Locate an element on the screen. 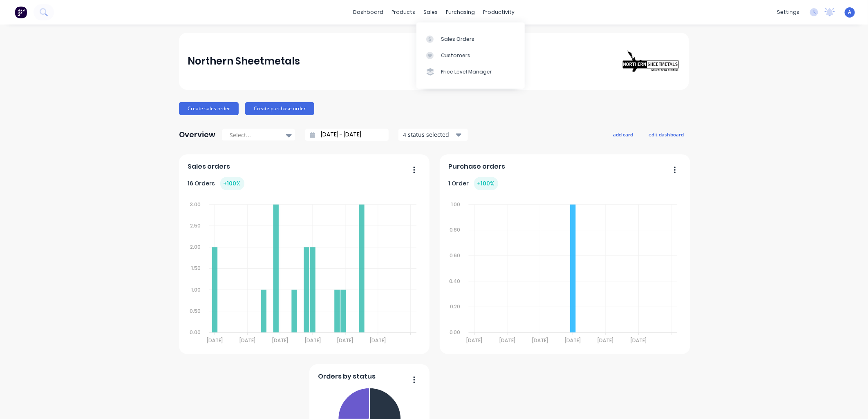 The width and height of the screenshot is (868, 419). div: settings is located at coordinates (788, 13).